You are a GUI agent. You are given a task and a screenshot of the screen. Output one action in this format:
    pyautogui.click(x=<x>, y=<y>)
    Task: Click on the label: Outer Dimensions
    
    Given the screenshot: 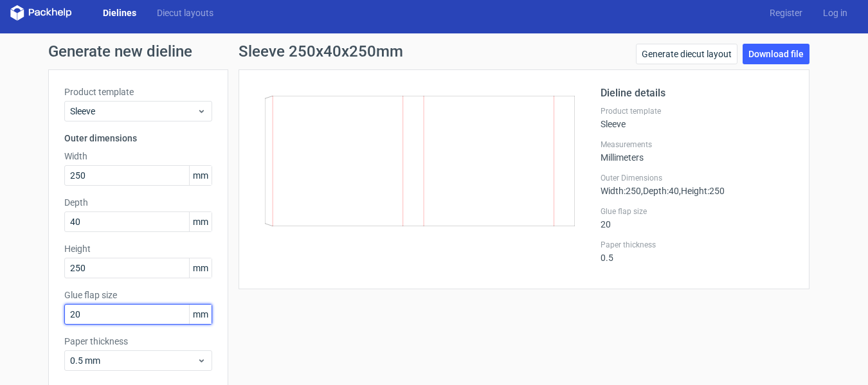 What is the action you would take?
    pyautogui.click(x=697, y=178)
    